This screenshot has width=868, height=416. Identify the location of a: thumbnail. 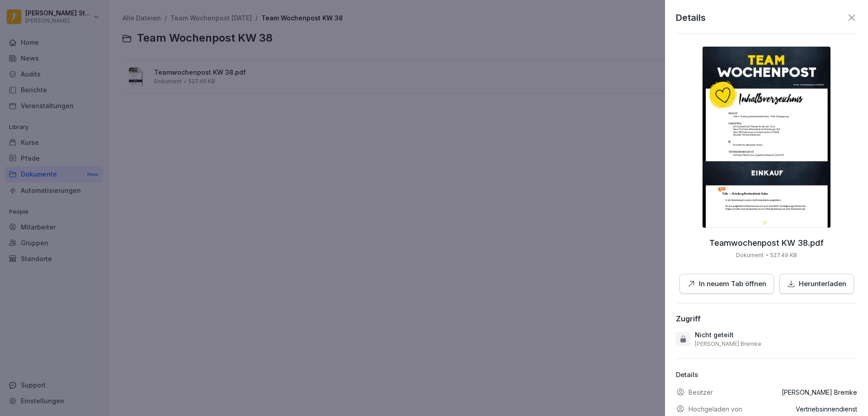
(766, 137).